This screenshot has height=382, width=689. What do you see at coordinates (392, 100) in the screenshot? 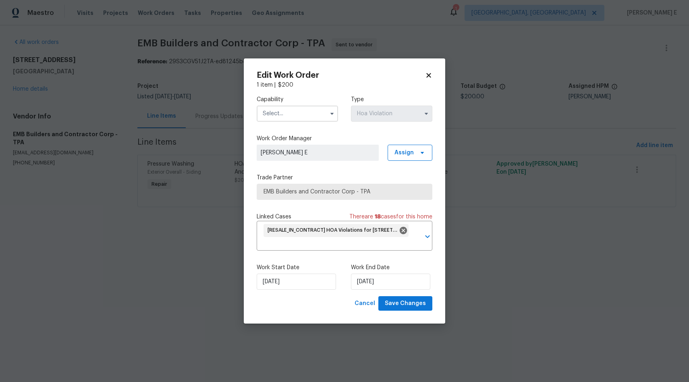
I see `label: Type` at bounding box center [392, 100].